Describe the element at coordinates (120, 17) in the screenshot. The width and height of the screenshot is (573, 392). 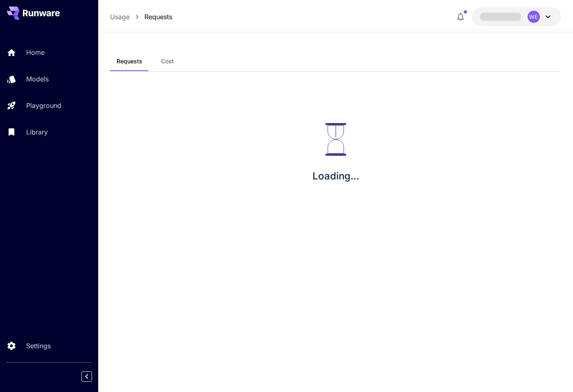
I see `a: Usage` at that location.